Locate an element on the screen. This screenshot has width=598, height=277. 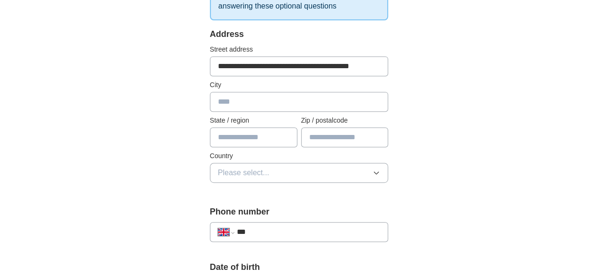
label: City is located at coordinates (299, 85).